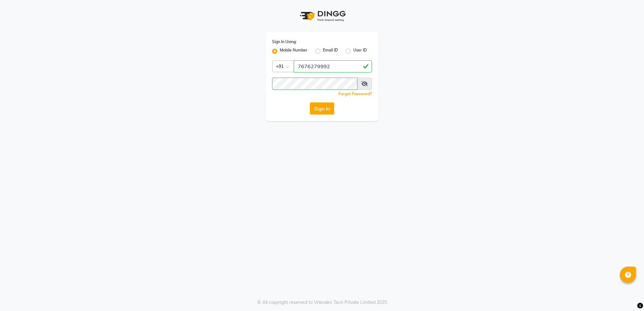 The image size is (644, 311). I want to click on label: Sign In Using:, so click(284, 42).